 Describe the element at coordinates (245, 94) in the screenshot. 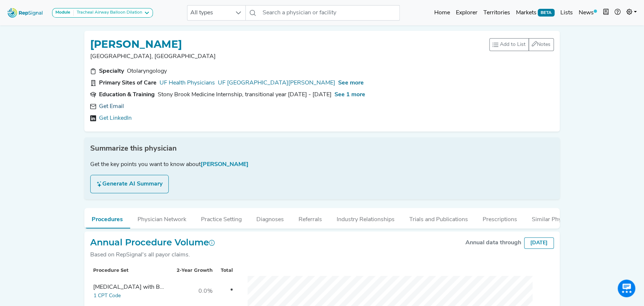

I see `div: Stony Brook Medicine Internship, transitional year 2002 - 2003` at that location.